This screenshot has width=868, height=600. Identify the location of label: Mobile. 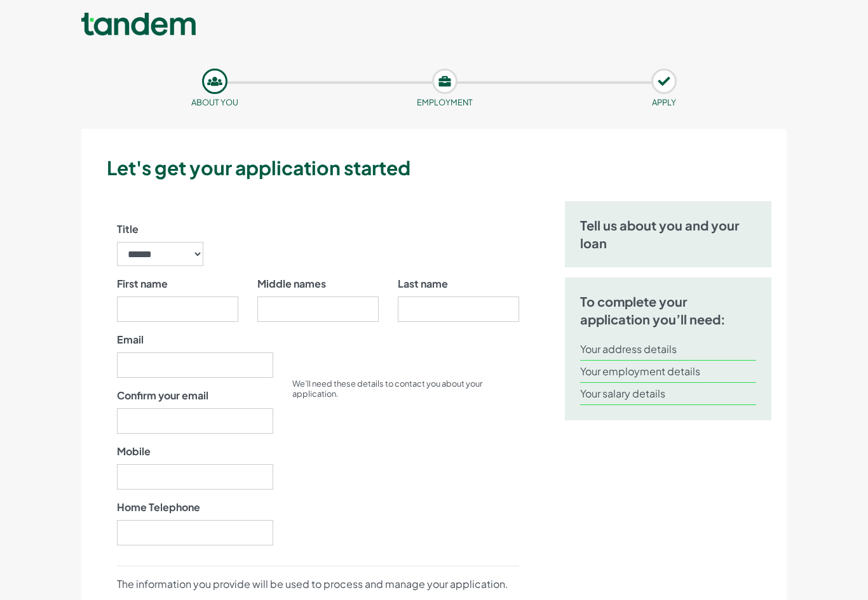
(133, 451).